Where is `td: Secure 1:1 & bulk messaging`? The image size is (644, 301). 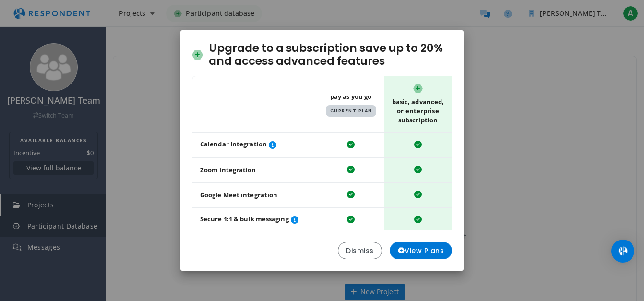 td: Secure 1:1 & bulk messaging is located at coordinates (254, 220).